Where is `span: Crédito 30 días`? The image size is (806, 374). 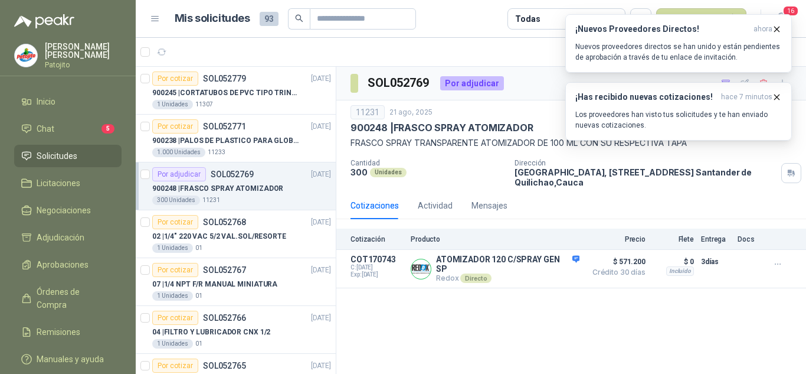
span: Crédito 30 días is located at coordinates (616, 272).